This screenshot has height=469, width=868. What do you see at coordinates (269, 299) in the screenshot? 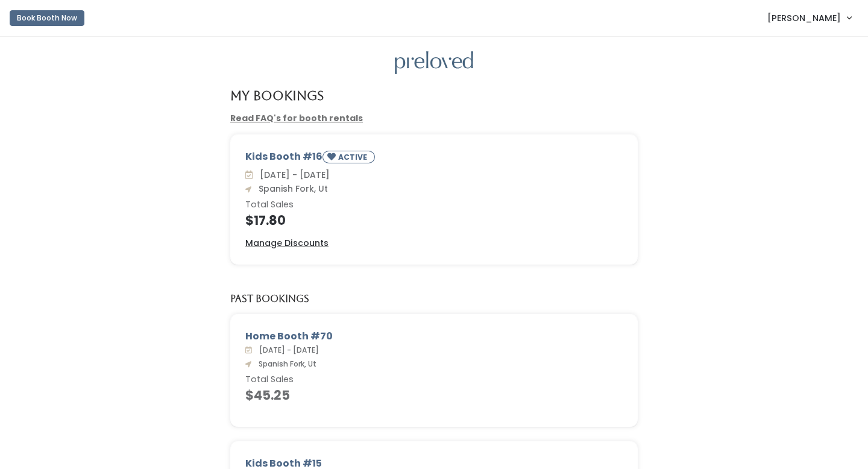
I see `h5: Past Bookings` at bounding box center [269, 299].